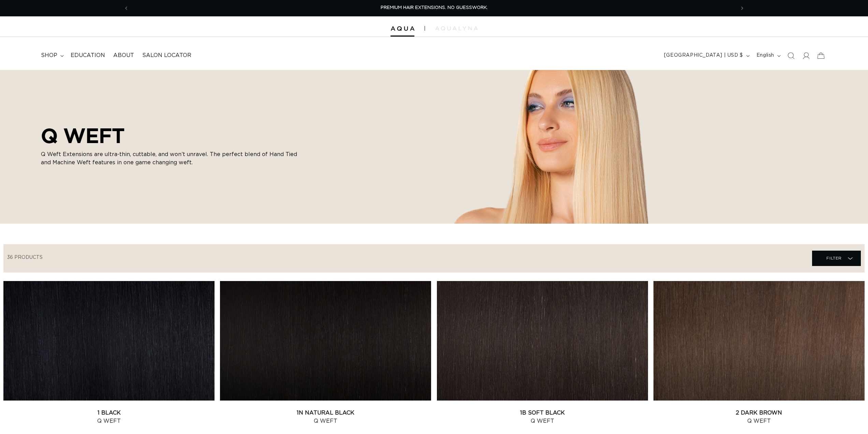 The height and width of the screenshot is (434, 868). What do you see at coordinates (167, 55) in the screenshot?
I see `a: Salon Locator` at bounding box center [167, 55].